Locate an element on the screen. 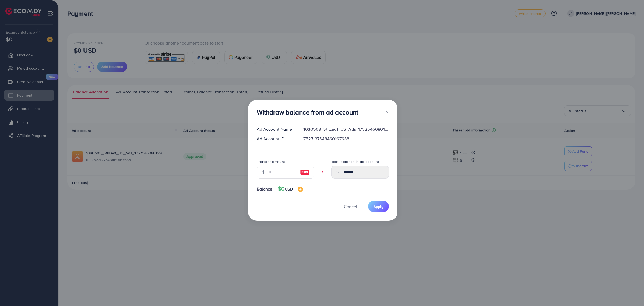 The width and height of the screenshot is (644, 306). label: Total balance in ad account is located at coordinates (355, 162).